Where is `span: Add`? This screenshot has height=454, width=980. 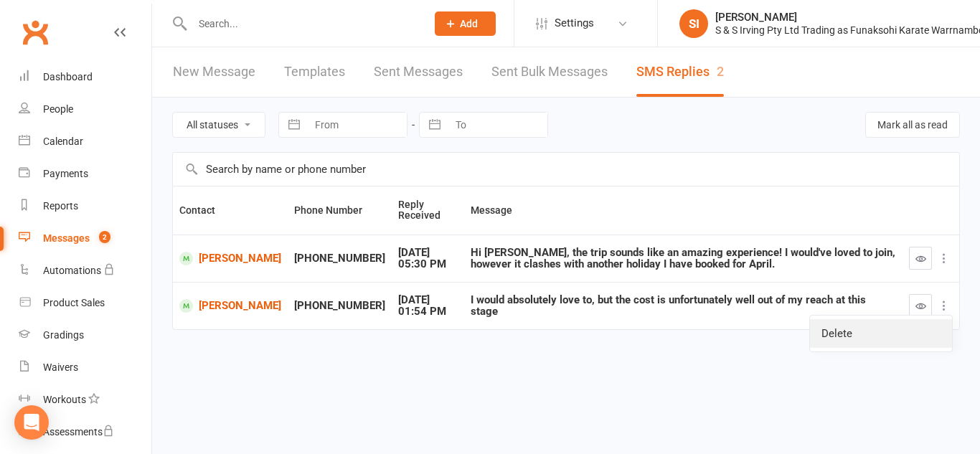 span: Add is located at coordinates (468, 24).